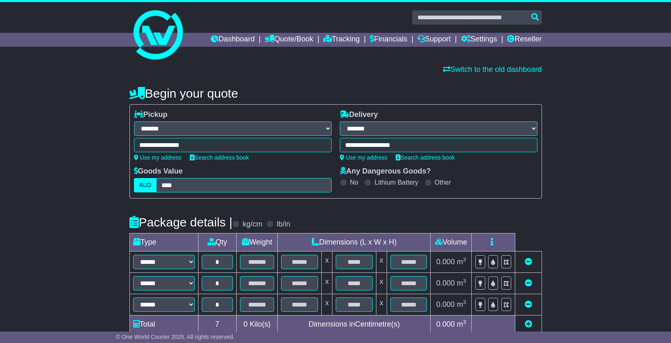  Describe the element at coordinates (245, 325) in the screenshot. I see `span: 0` at that location.